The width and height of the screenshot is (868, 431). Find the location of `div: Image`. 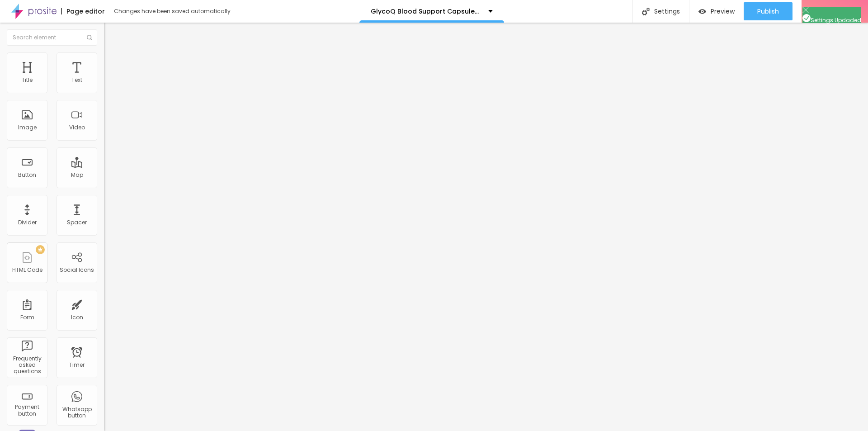

div: Image is located at coordinates (27, 128).